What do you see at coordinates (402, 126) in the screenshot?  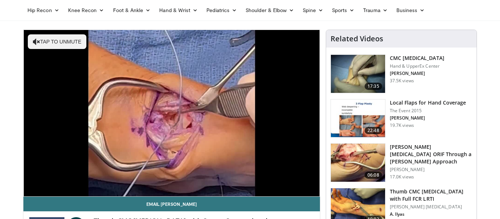 I see `p: 19.7K views` at bounding box center [402, 126].